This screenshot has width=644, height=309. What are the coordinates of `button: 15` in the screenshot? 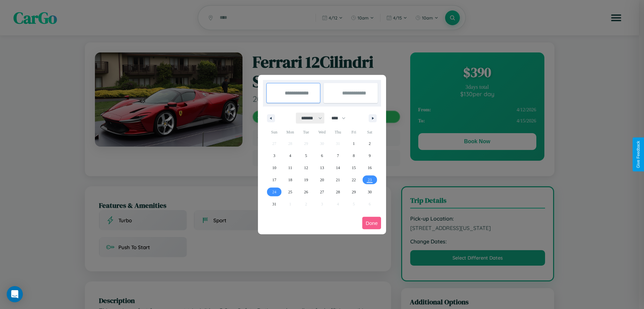 It's located at (354, 168).